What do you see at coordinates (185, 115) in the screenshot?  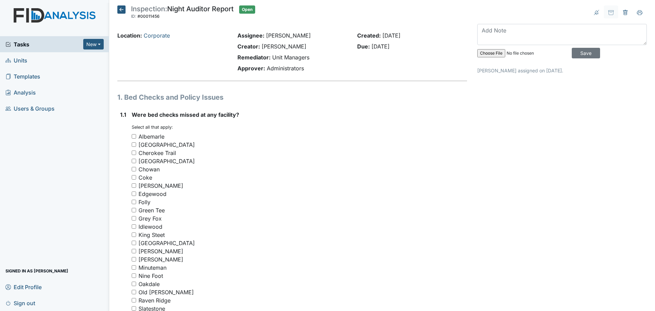 I see `span: Were bed checks missed at any facility?` at bounding box center [185, 115].